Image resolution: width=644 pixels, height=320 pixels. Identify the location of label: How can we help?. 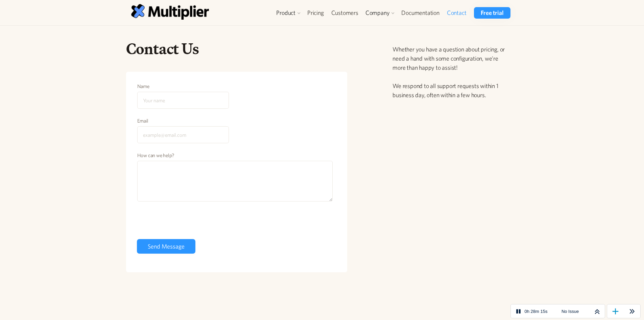
(235, 155).